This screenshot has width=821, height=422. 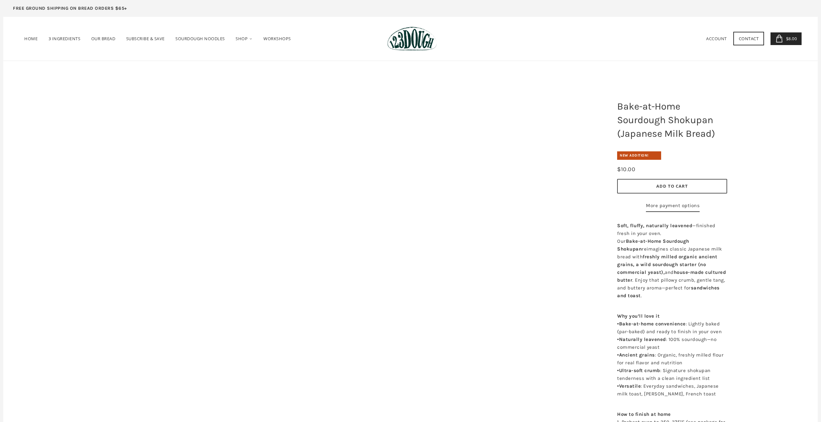 What do you see at coordinates (637, 354) in the screenshot?
I see `strong: Ancient grains` at bounding box center [637, 354].